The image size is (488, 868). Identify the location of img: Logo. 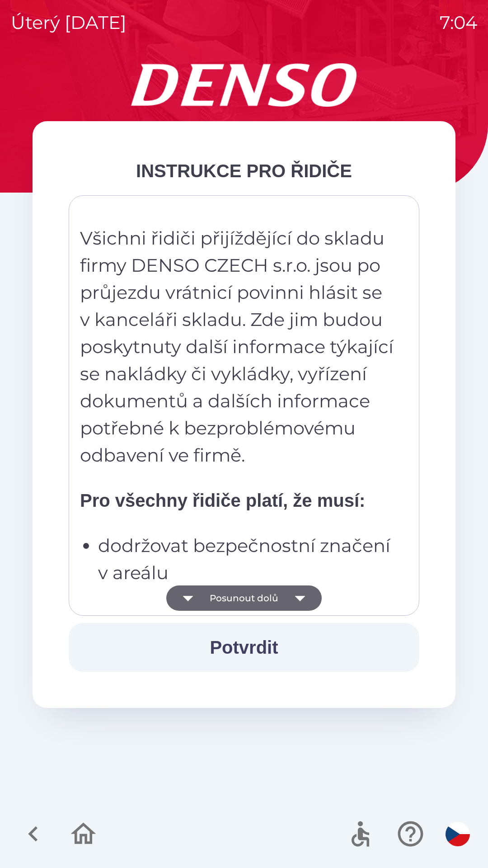
(244, 85).